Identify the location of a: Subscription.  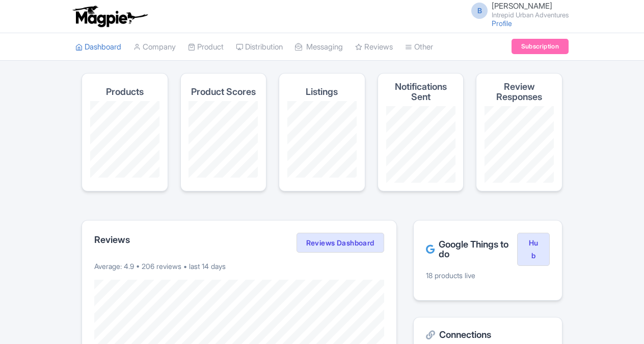
(540, 46).